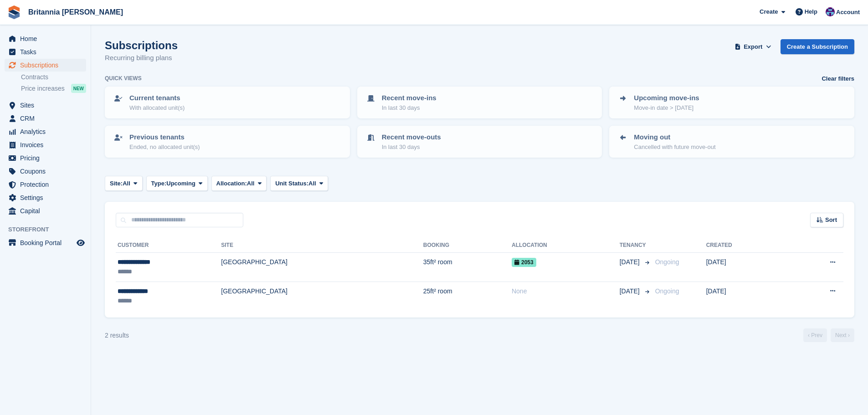 The height and width of the screenshot is (415, 868). Describe the element at coordinates (811, 12) in the screenshot. I see `span: Help` at that location.